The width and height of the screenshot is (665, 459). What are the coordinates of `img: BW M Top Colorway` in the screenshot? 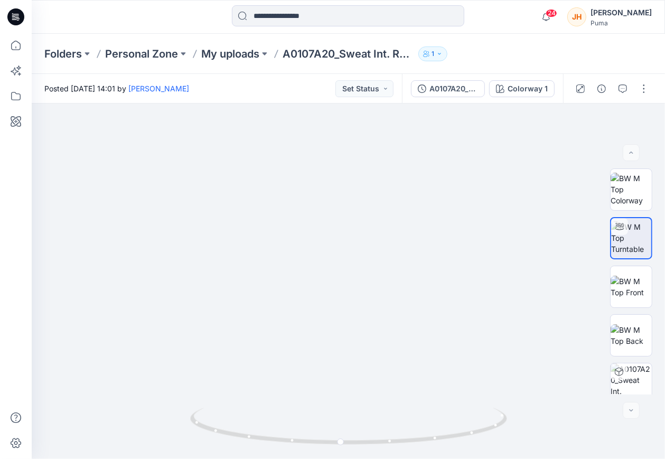 It's located at (632, 189).